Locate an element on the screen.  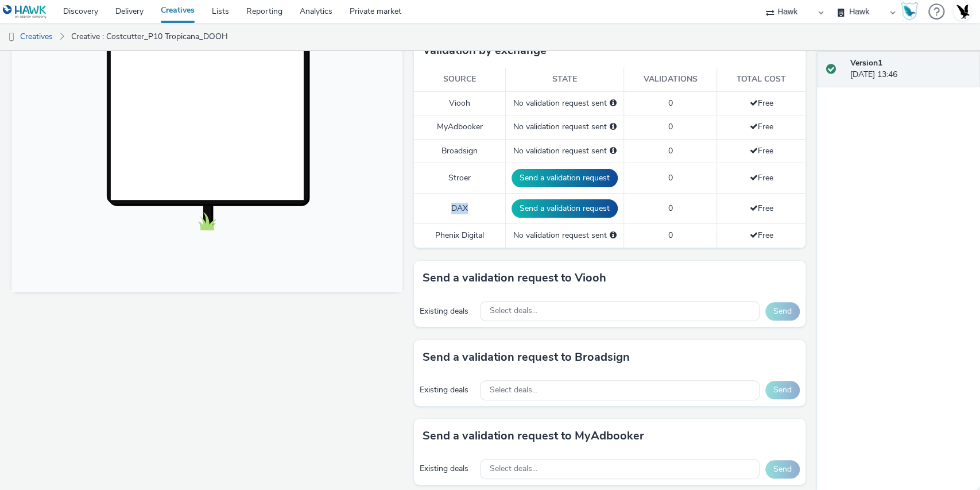
h3: Send a validation request to MyAdbooker is located at coordinates (533, 436).